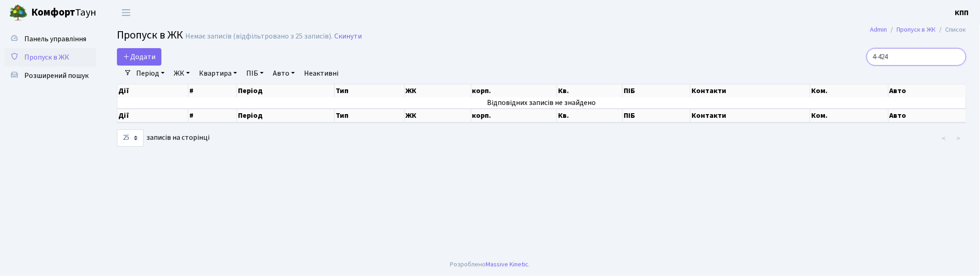 The height and width of the screenshot is (276, 980). Describe the element at coordinates (126, 13) in the screenshot. I see `button: Переключити навігацію` at that location.